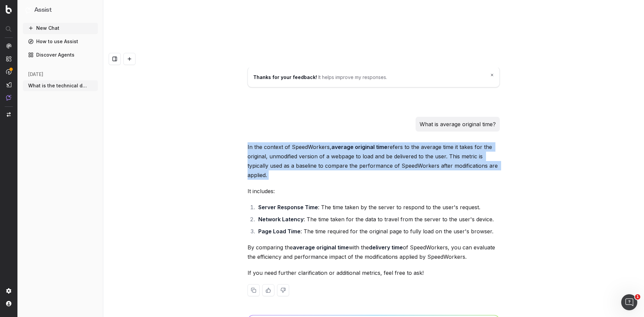 Image resolution: width=644 pixels, height=317 pixels. What do you see at coordinates (58, 85) in the screenshot?
I see `span: What is the technical definition of deli` at bounding box center [58, 85].